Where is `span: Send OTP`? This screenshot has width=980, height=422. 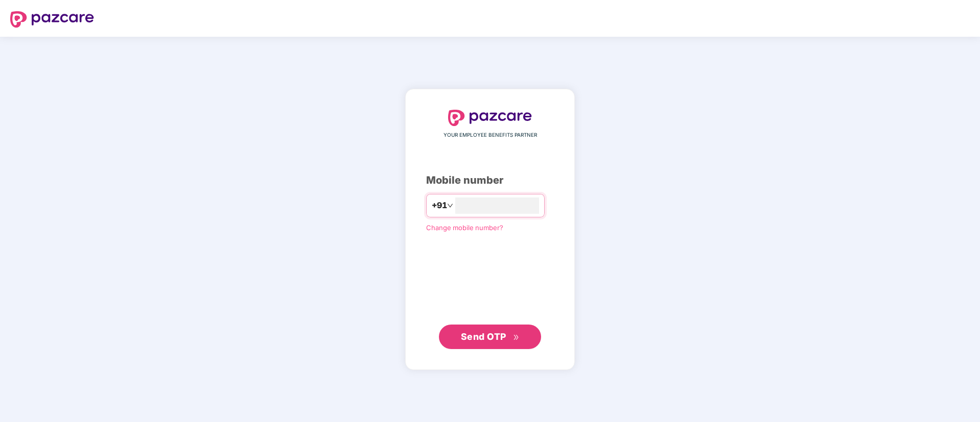
span: Send OTP is located at coordinates (483, 337).